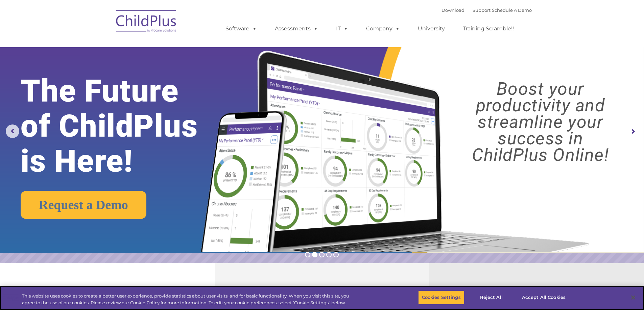 The image size is (644, 310). Describe the element at coordinates (383, 29) in the screenshot. I see `a: Company` at that location.